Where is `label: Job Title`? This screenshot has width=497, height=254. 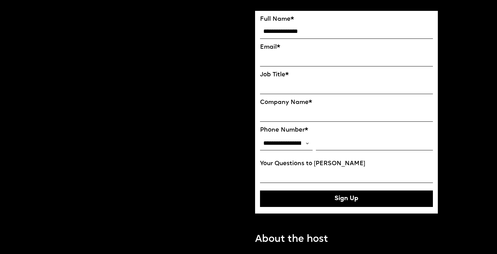 label: Job Title is located at coordinates (347, 75).